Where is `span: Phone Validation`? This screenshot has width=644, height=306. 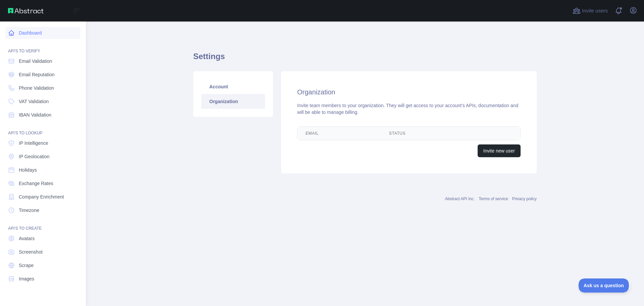
span: Phone Validation is located at coordinates (36, 88).